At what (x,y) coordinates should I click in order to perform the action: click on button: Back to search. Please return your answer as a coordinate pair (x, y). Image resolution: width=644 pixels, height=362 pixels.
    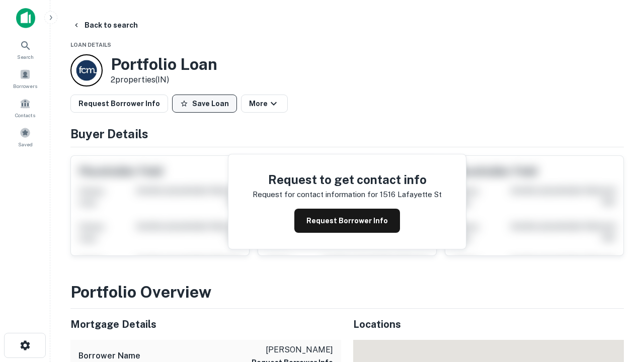
    Looking at the image, I should click on (105, 25).